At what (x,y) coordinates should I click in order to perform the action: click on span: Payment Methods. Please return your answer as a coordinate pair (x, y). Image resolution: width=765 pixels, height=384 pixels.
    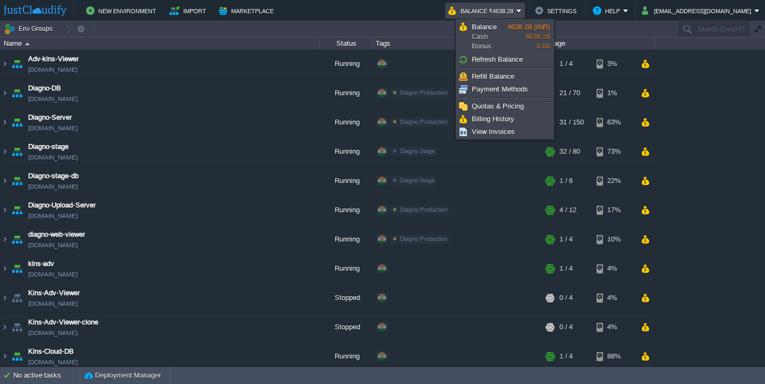
    Looking at the image, I should click on (500, 89).